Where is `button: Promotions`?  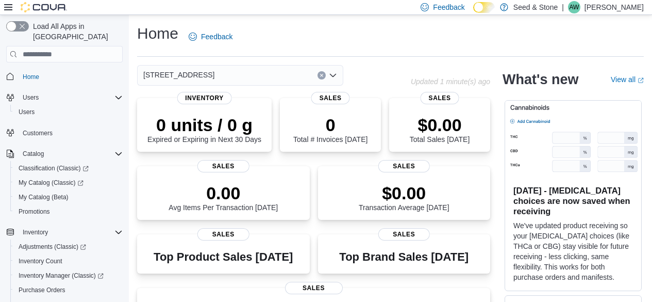
button: Promotions is located at coordinates (69, 211).